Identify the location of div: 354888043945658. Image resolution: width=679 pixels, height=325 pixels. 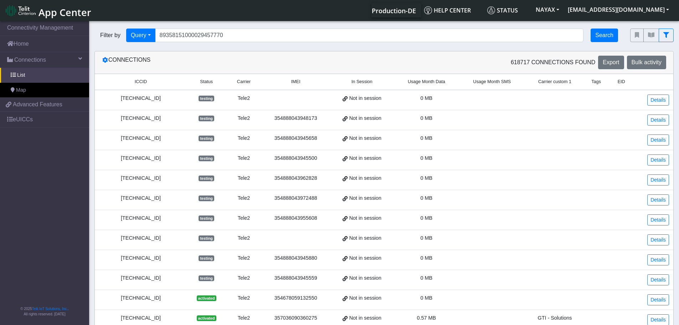
(296, 138).